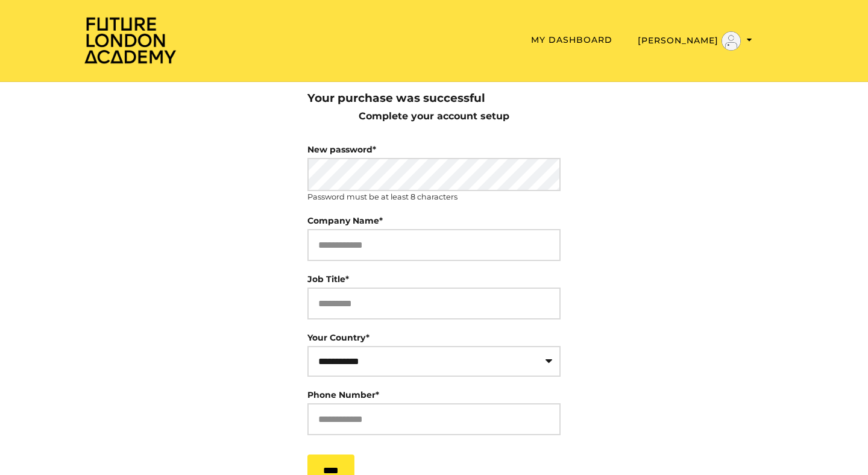 The width and height of the screenshot is (868, 475). I want to click on label: New password*, so click(341, 150).